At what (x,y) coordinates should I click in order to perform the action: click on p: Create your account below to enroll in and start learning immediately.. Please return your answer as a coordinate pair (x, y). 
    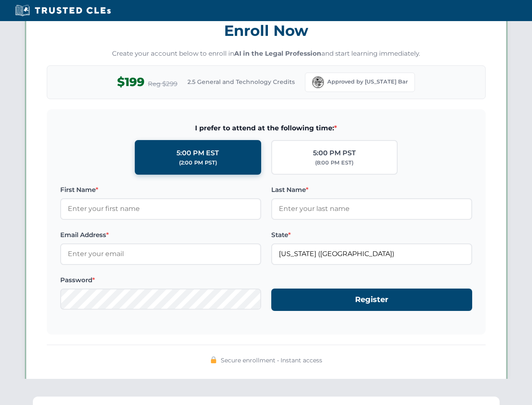
    Looking at the image, I should click on (266, 53).